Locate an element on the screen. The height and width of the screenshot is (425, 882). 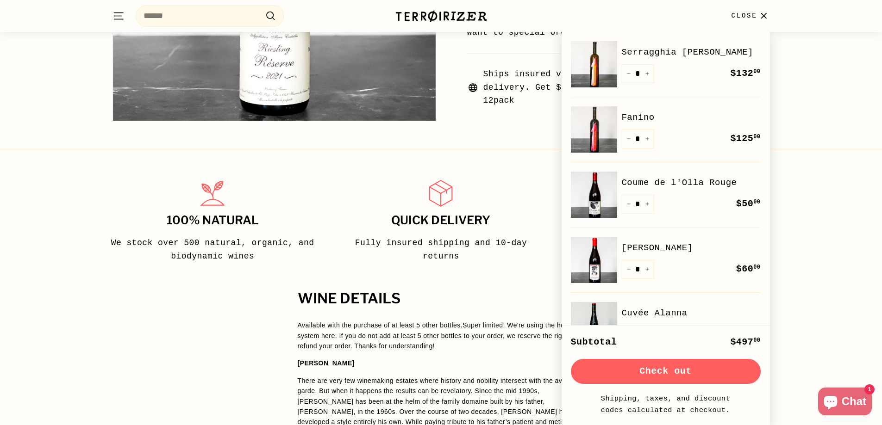
span: $50 is located at coordinates (748, 204).